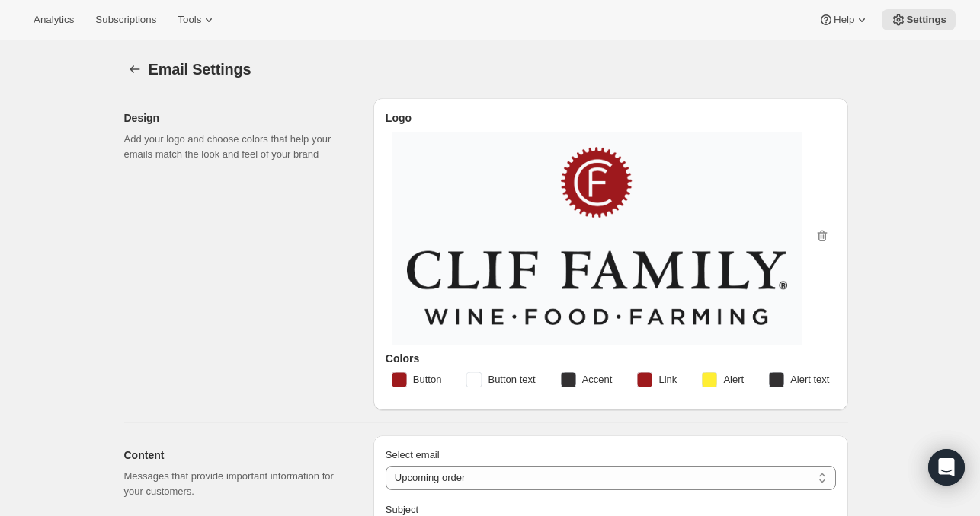  I want to click on span: Help, so click(844, 19).